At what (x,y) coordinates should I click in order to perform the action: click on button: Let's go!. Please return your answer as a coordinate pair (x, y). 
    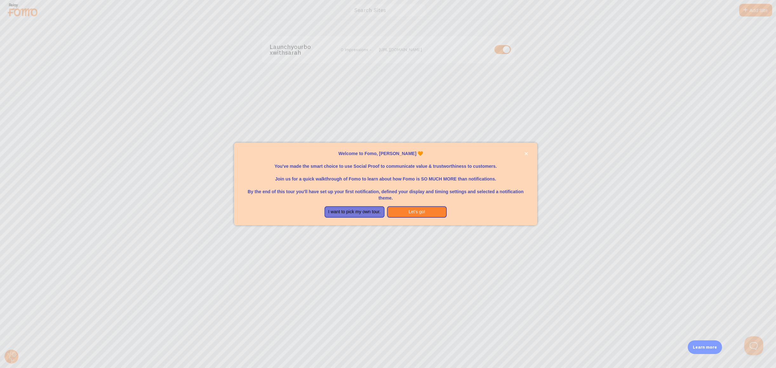
    Looking at the image, I should click on (417, 212).